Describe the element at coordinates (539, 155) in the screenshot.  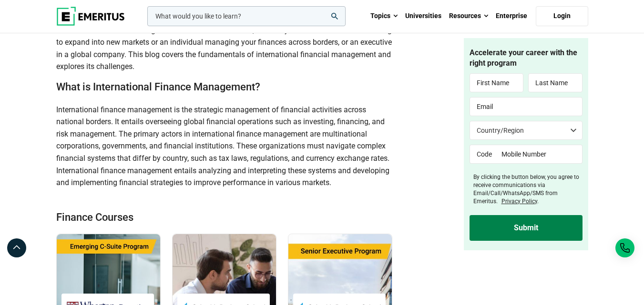
I see `input: Mobile Number` at that location.